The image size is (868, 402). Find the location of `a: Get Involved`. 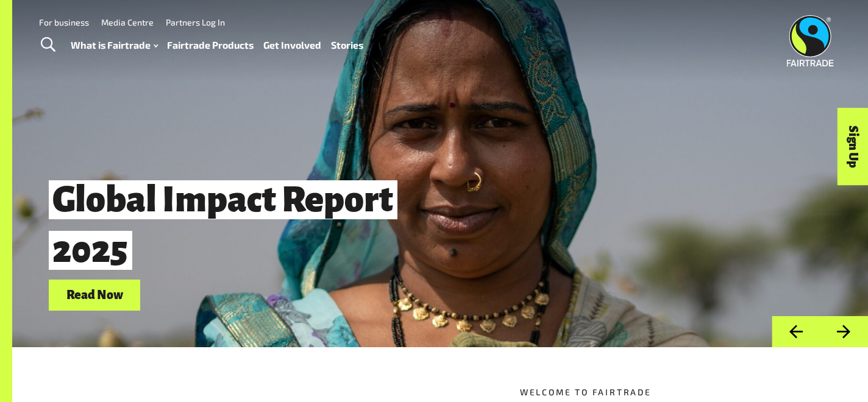

a: Get Involved is located at coordinates (292, 45).